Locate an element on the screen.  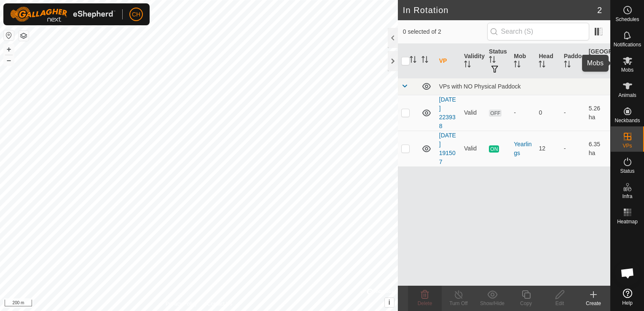
td: 12 is located at coordinates (547, 148).